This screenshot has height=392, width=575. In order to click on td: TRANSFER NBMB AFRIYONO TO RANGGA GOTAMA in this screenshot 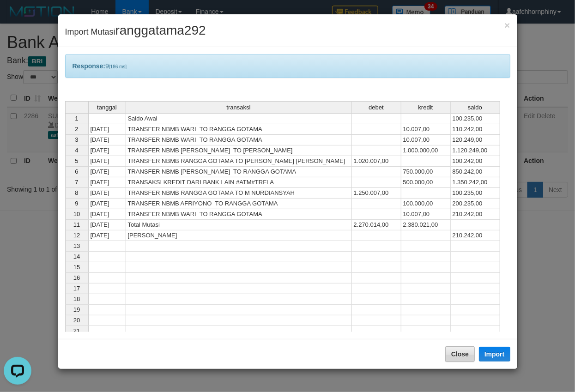, I will do `click(239, 204)`.